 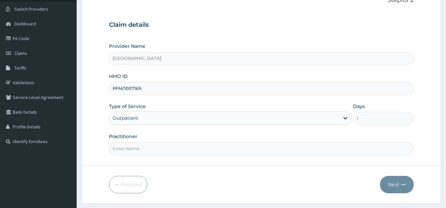 I want to click on span: Switch Providers, so click(x=31, y=9).